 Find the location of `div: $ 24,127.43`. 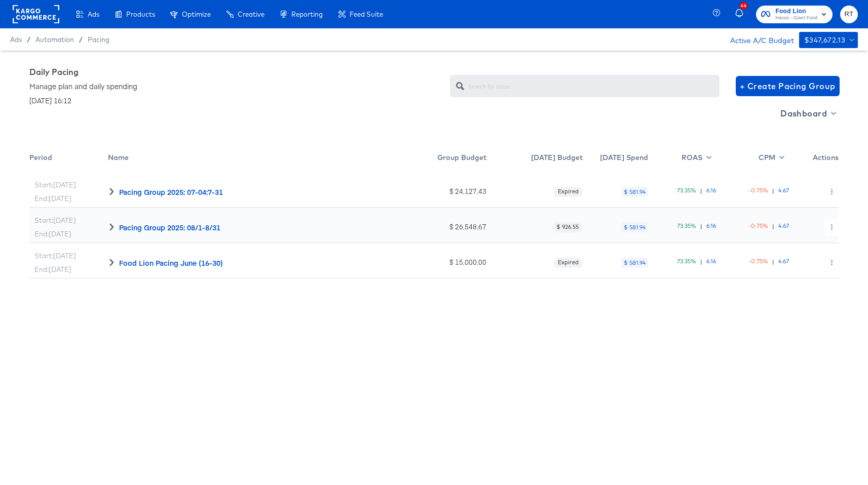

div: $ 24,127.43 is located at coordinates (446, 191).